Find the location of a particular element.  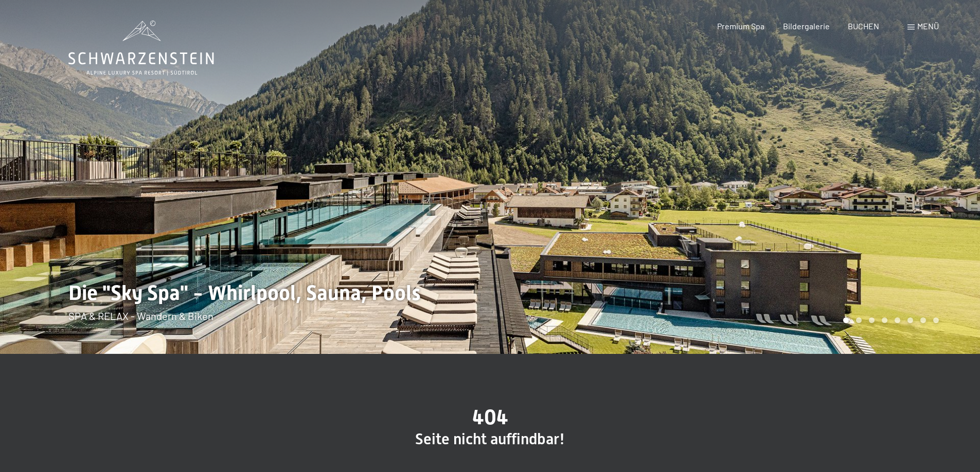

div: Carousel Page 4 is located at coordinates (884, 320).